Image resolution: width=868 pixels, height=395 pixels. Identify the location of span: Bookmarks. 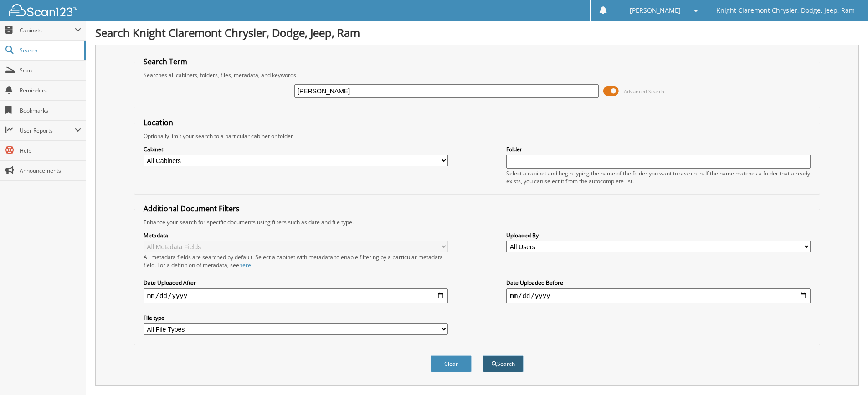
(50, 110).